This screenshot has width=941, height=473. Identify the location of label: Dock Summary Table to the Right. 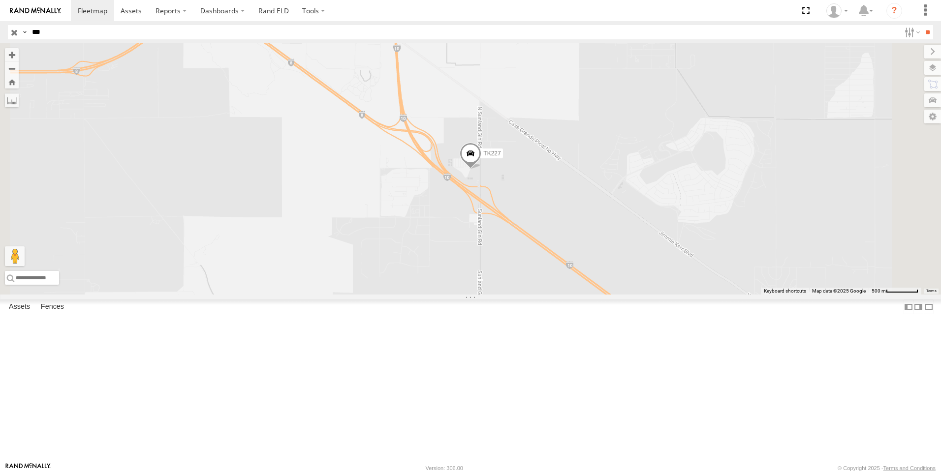
(918, 307).